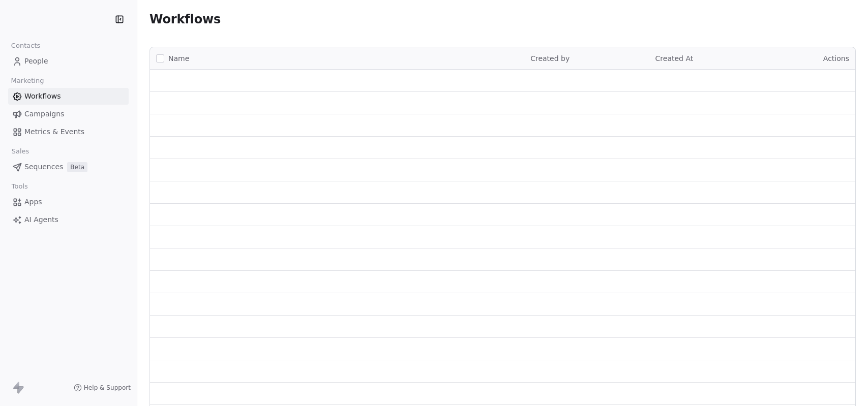  Describe the element at coordinates (68, 202) in the screenshot. I see `a: Apps` at that location.